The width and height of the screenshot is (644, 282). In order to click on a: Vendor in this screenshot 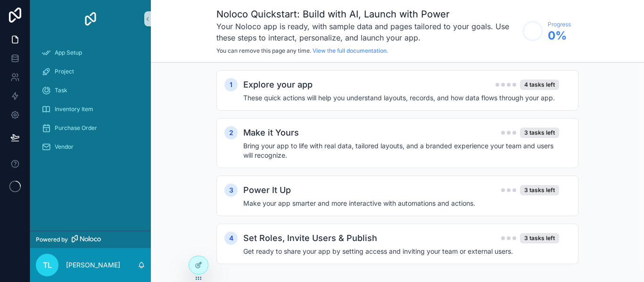, I will do `click(90, 147)`.